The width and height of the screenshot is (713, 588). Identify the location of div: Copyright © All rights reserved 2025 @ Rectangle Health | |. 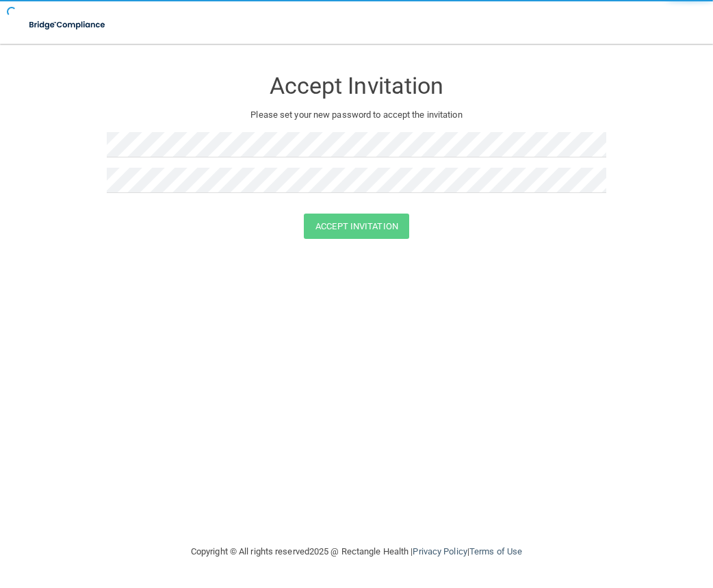
(357, 552).